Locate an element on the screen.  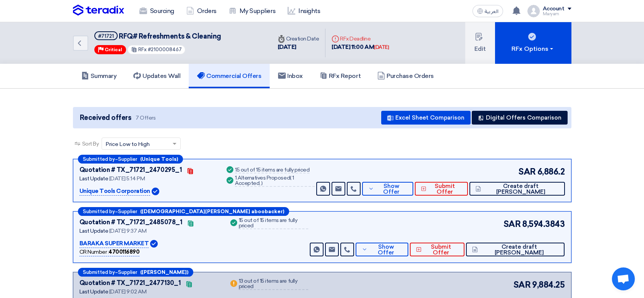
span: #2100008467 is located at coordinates (165, 50).